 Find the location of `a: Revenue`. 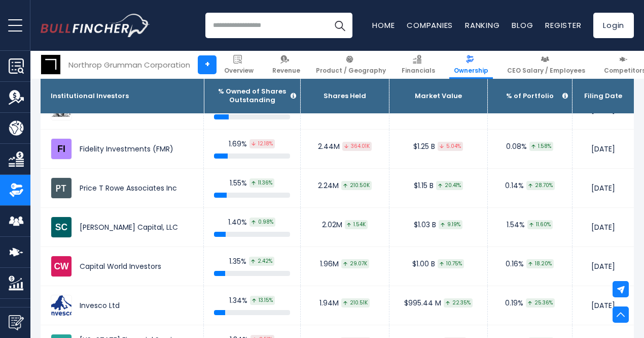

a: Revenue is located at coordinates (286, 65).